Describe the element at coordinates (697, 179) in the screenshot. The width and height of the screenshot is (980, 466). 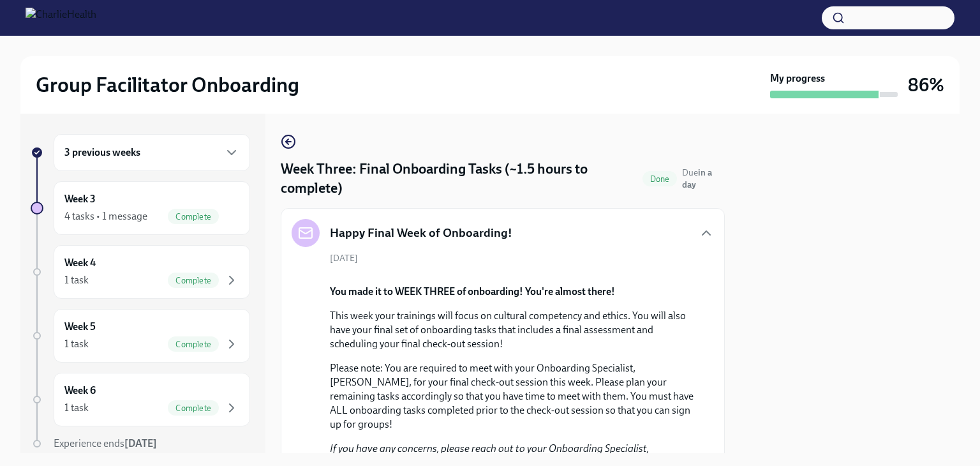
I see `strong: in a day` at that location.